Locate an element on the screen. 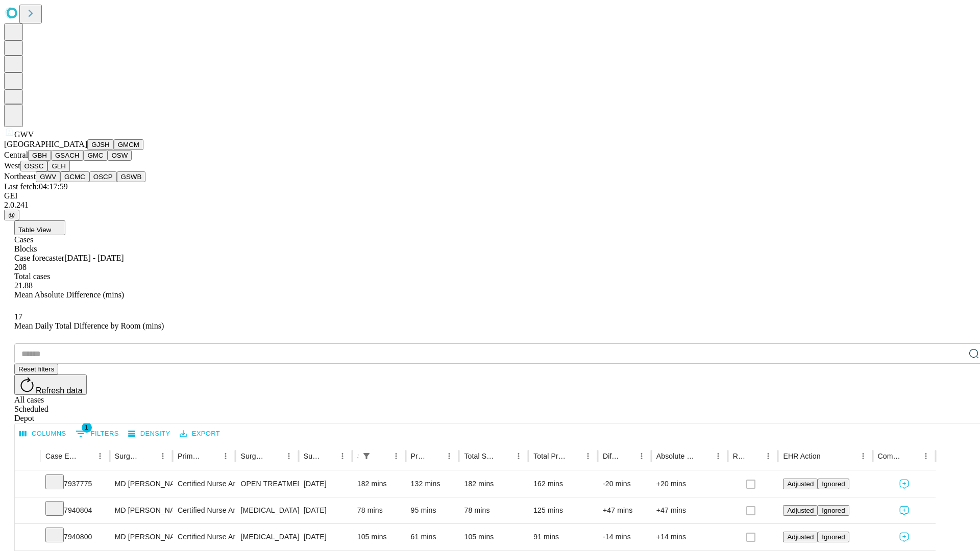 The image size is (980, 551). div: 95 mins is located at coordinates (432, 510).